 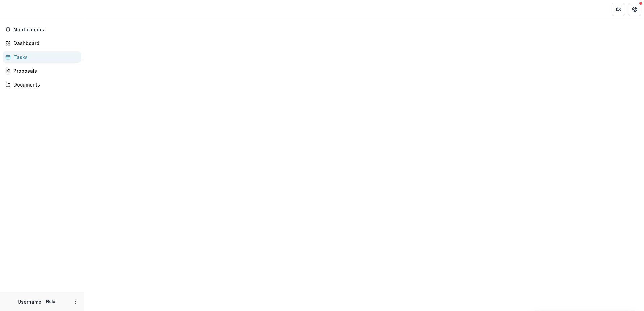 I want to click on div: Documents, so click(x=44, y=85).